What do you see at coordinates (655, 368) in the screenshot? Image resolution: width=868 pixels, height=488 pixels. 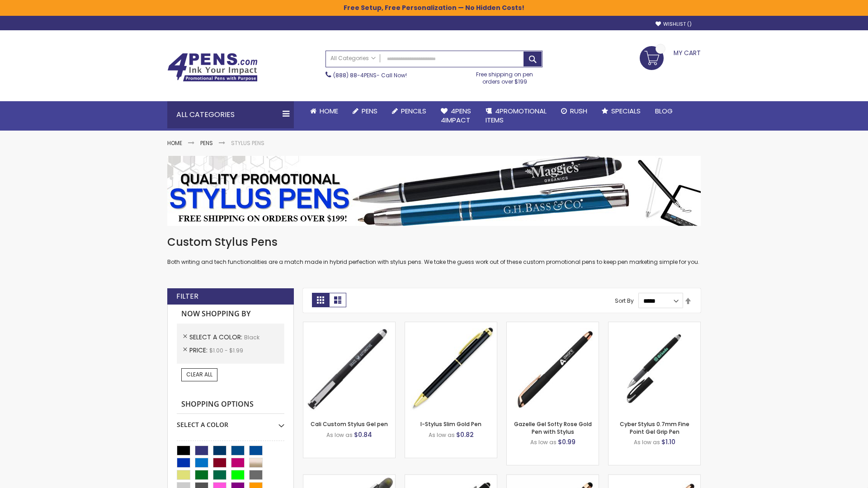 I see `img: Cyber Stylus 0.7mm Fine Point Gel Grip Pen-Black` at bounding box center [655, 368].